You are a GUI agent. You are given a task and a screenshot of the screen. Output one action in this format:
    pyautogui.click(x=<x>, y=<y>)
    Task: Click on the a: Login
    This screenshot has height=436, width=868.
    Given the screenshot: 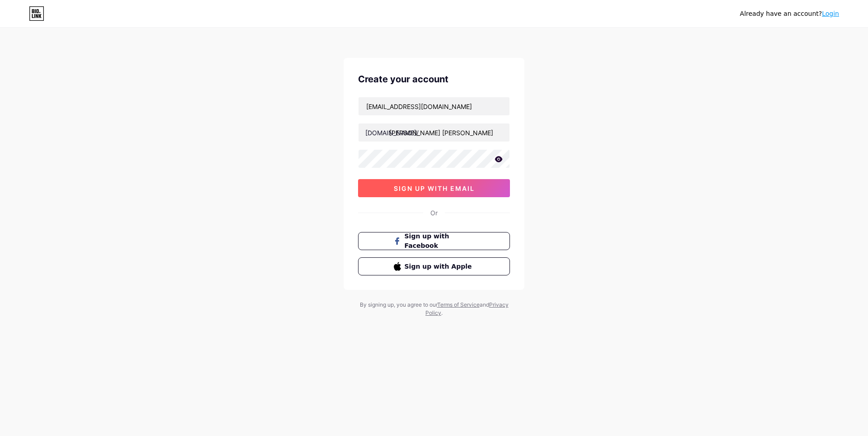 What is the action you would take?
    pyautogui.click(x=830, y=13)
    